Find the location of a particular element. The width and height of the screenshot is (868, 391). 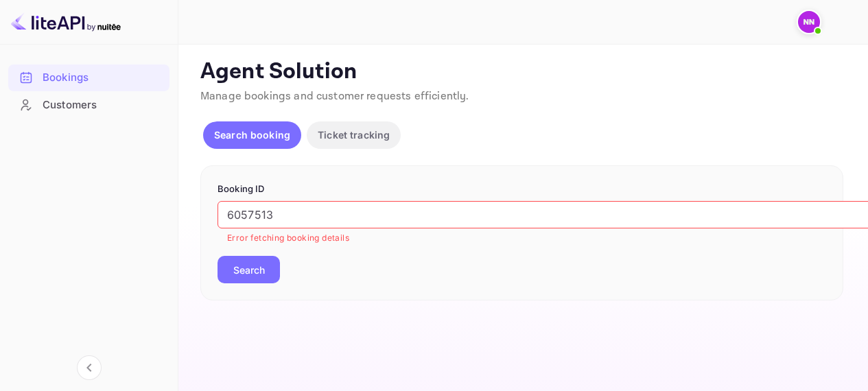

button: Search is located at coordinates (248, 270).